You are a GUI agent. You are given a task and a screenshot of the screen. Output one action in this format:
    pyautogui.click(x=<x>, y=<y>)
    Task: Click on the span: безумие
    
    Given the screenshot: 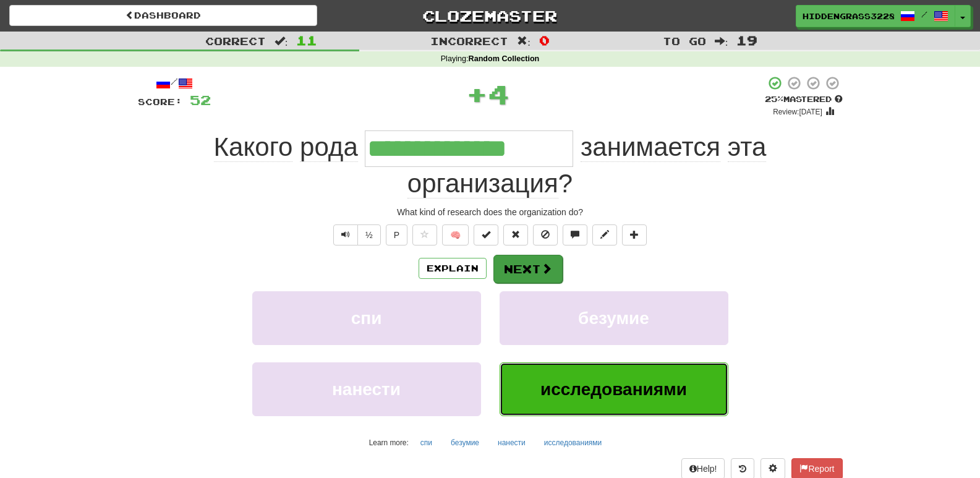 What is the action you would take?
    pyautogui.click(x=613, y=318)
    